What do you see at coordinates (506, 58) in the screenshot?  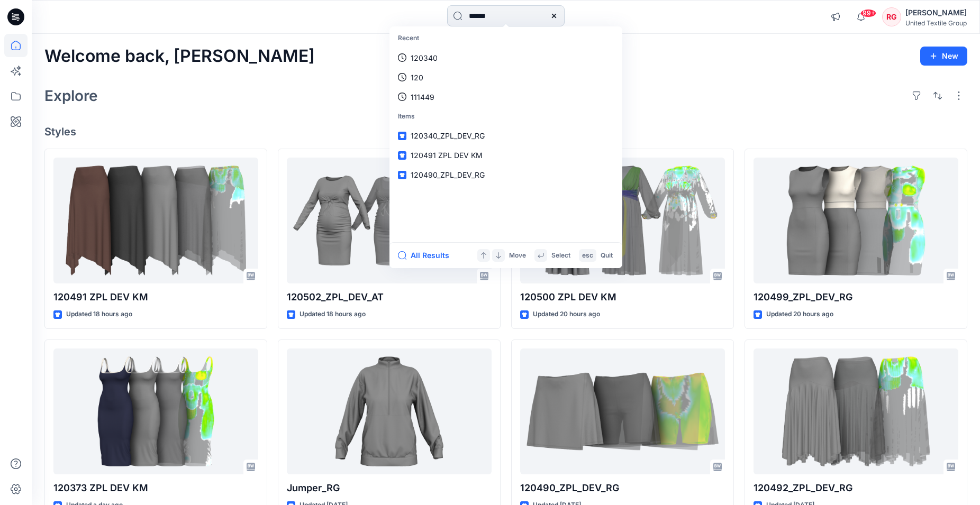 I see `a: 120340` at bounding box center [506, 58].